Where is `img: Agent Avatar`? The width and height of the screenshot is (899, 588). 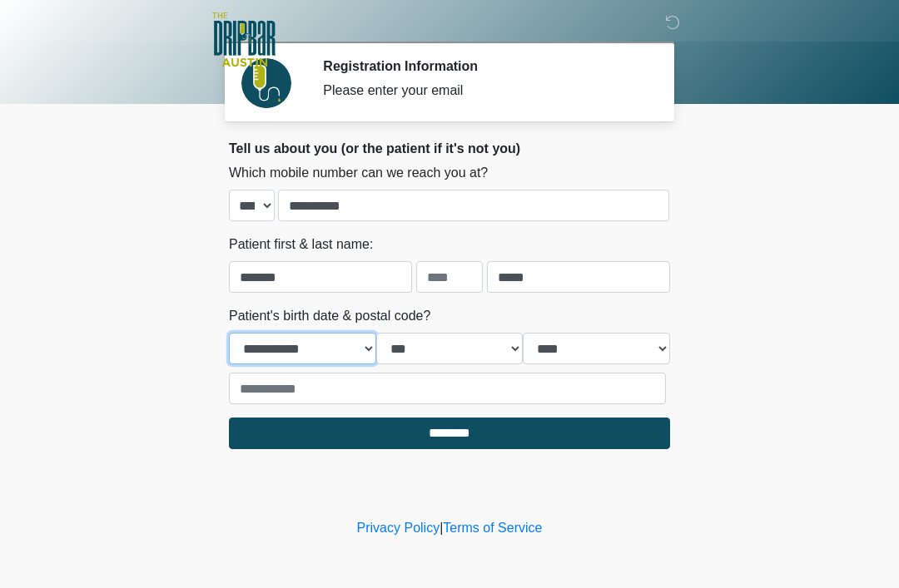 img: Agent Avatar is located at coordinates (266, 83).